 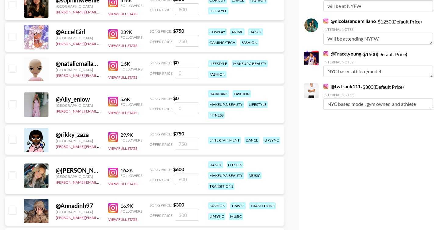 I want to click on a: @Trace.young, so click(x=343, y=54).